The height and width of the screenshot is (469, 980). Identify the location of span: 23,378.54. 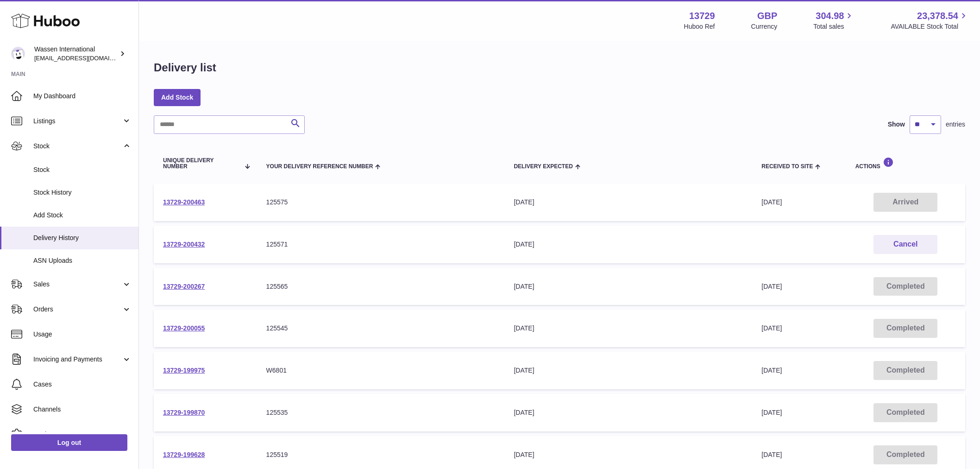
(938, 16).